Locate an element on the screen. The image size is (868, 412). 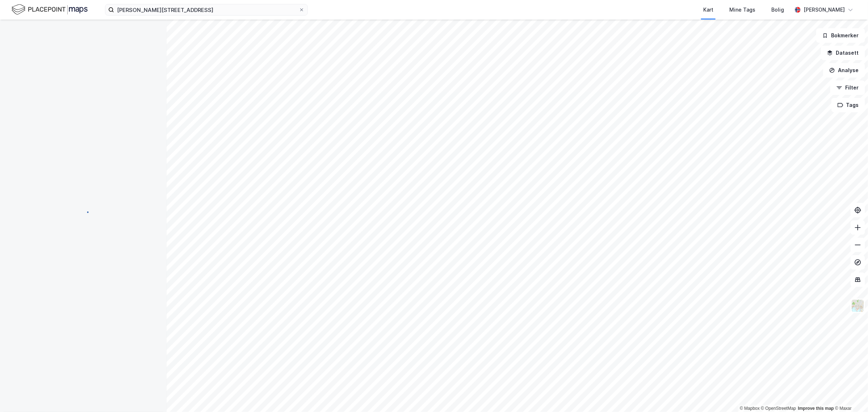
button: Bokmerker is located at coordinates (840, 36).